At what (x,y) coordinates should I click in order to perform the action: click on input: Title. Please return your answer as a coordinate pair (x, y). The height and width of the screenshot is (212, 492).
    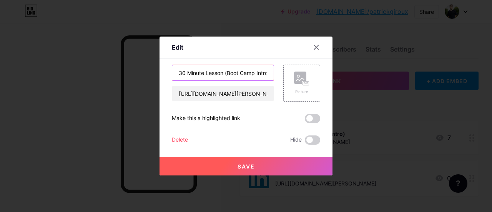
    Looking at the image, I should click on (223, 73).